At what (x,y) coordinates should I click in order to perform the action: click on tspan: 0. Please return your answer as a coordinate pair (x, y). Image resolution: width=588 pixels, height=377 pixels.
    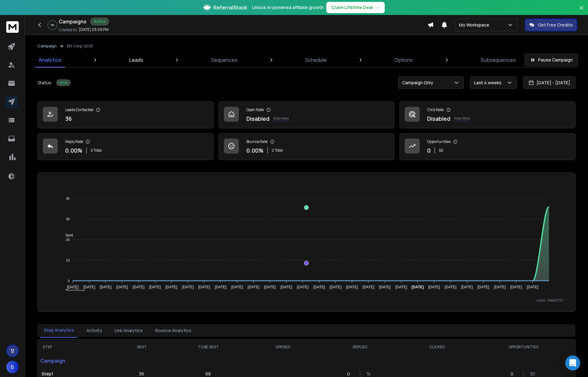
    Looking at the image, I should click on (69, 281).